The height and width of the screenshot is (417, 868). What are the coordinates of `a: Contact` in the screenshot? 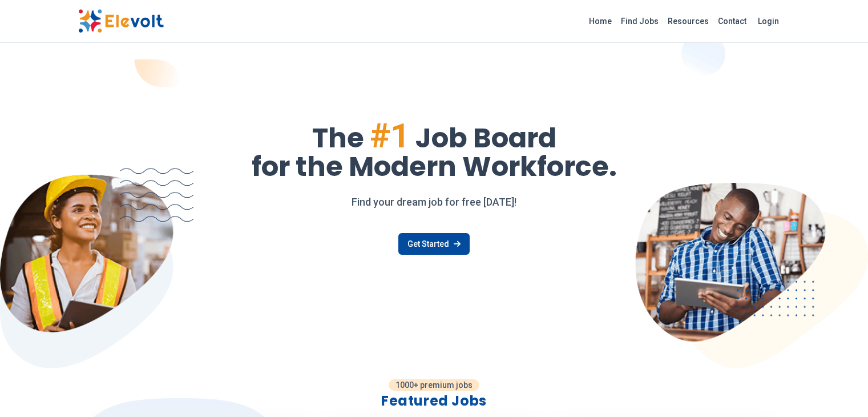 It's located at (732, 21).